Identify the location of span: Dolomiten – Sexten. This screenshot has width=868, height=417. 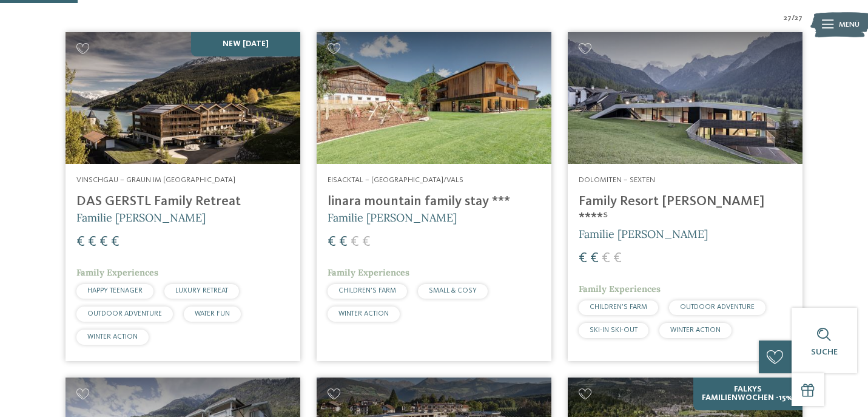
(617, 180).